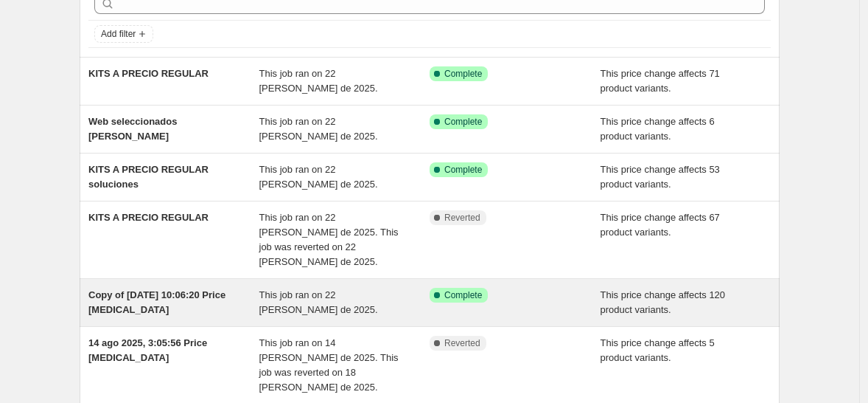 The image size is (868, 403). Describe the element at coordinates (663, 302) in the screenshot. I see `span: This price change affects 120 product variants.` at that location.